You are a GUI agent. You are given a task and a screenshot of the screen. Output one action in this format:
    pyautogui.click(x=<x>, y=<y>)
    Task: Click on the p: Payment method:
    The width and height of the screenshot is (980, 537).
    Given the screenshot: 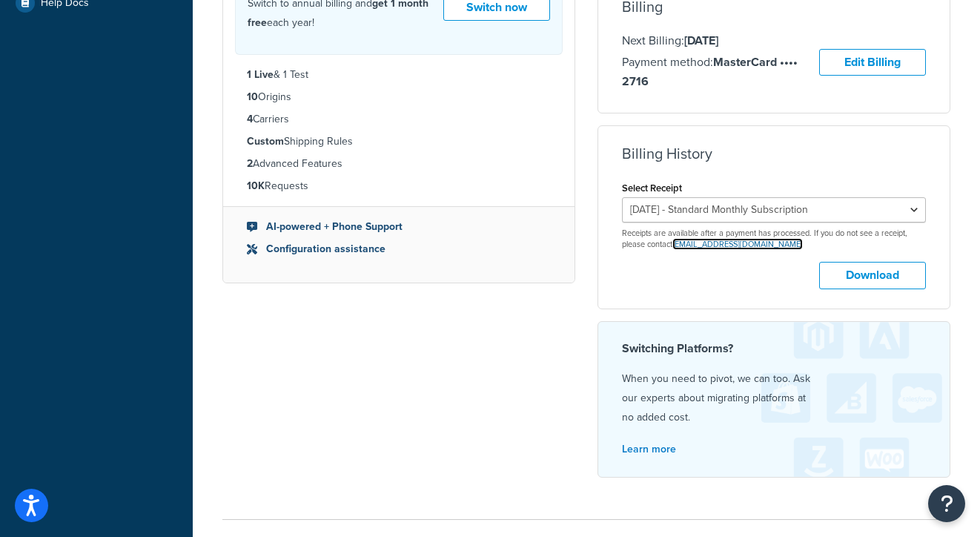 What is the action you would take?
    pyautogui.click(x=721, y=72)
    